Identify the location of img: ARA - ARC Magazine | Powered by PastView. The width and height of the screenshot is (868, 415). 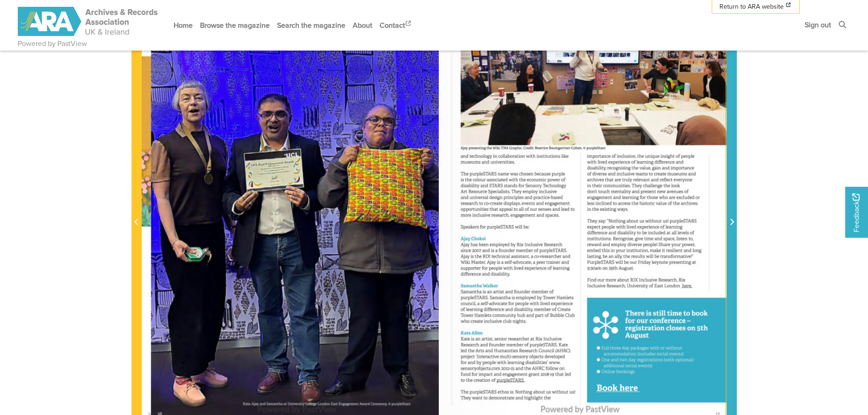
(88, 21).